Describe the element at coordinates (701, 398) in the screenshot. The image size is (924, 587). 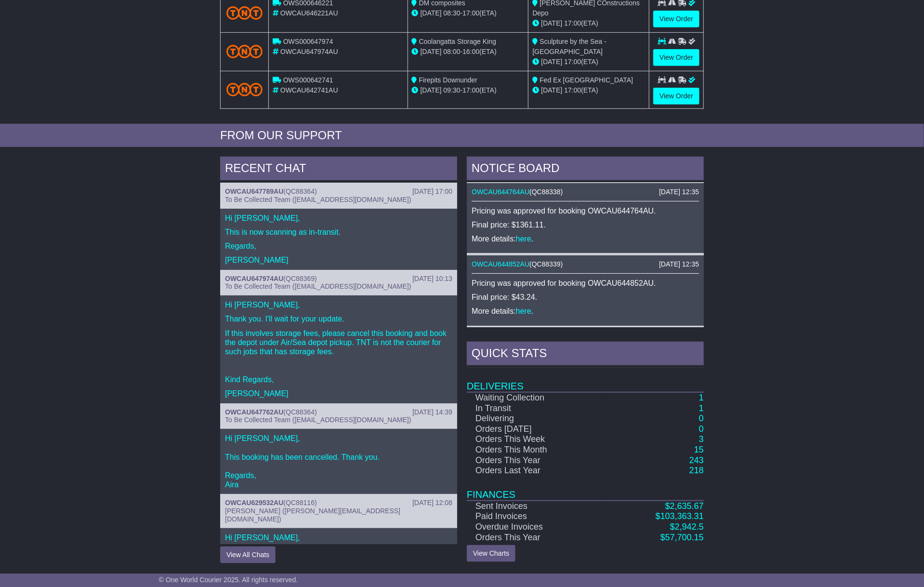
I see `a: 1` at that location.